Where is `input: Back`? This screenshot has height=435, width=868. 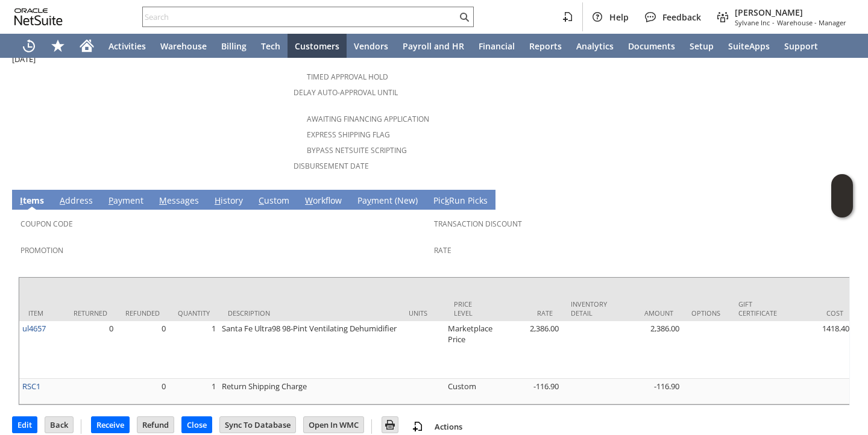 input: Back is located at coordinates (59, 425).